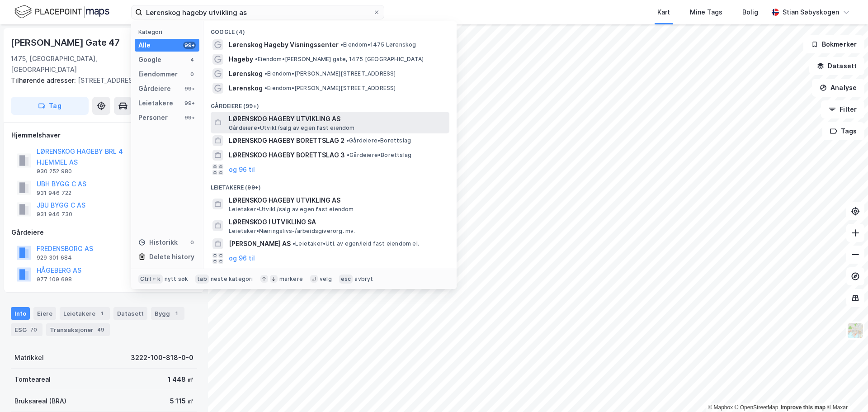 This screenshot has width=868, height=412. Describe the element at coordinates (330, 273) in the screenshot. I see `div: Personer (99+)` at that location.